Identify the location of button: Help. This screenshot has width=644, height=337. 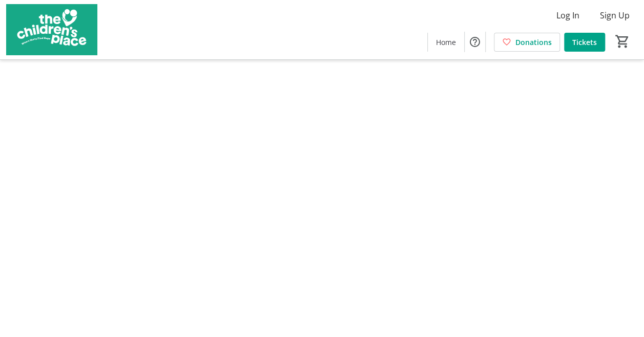
(475, 42).